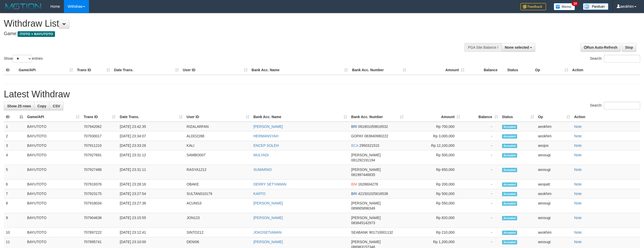 The height and width of the screenshot is (248, 644). What do you see at coordinates (218, 146) in the screenshot?
I see `td: KALI` at bounding box center [218, 146].